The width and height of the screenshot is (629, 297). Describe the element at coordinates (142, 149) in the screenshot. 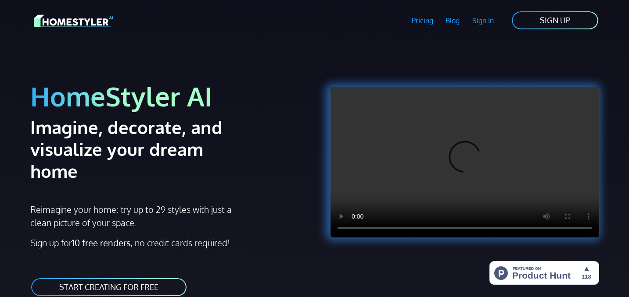

I see `h2: Imagine, decorate, and visualize your dream home` at that location.